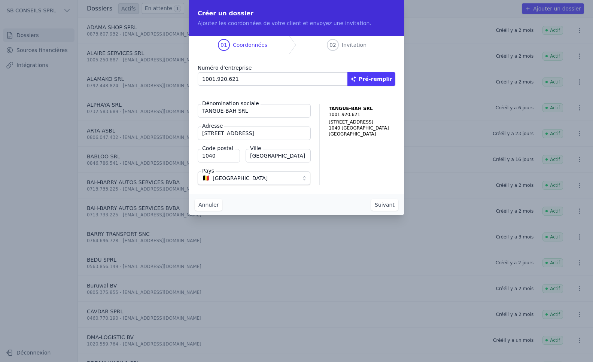 This screenshot has width=593, height=362. Describe the element at coordinates (362, 108) in the screenshot. I see `p: TANGUE-BAH SRL` at that location.